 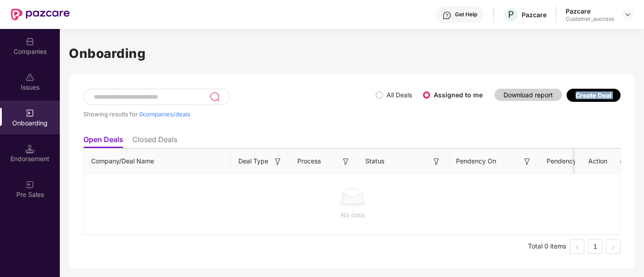 I want to click on button: left, so click(x=577, y=247).